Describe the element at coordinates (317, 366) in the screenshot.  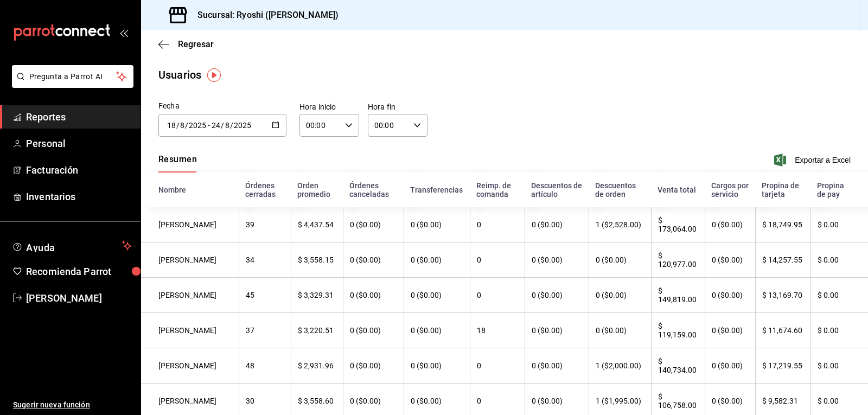
I see `th: $ 2,931.96` at that location.